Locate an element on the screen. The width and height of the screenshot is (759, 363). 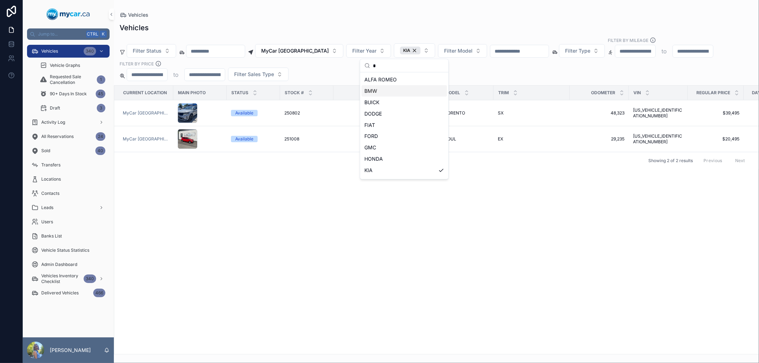
span: BUICK is located at coordinates (372, 103).